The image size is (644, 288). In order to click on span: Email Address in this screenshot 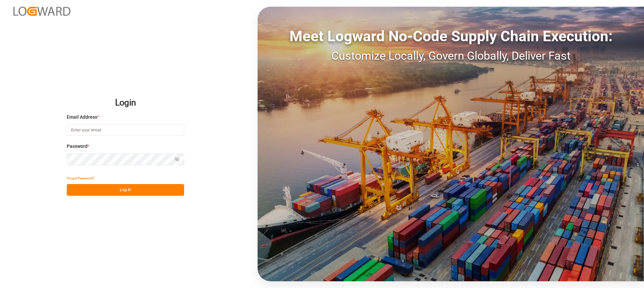, I will do `click(82, 117)`.